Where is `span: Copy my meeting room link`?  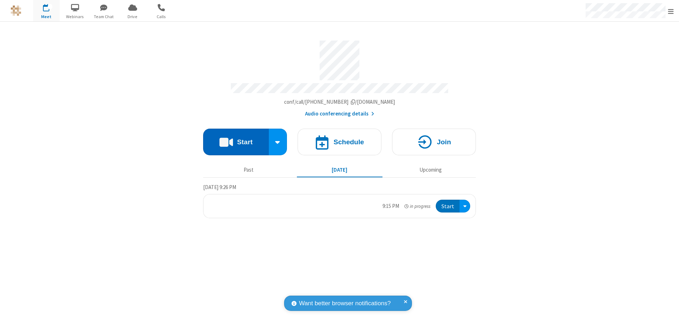 span: Copy my meeting room link is located at coordinates (340, 102).